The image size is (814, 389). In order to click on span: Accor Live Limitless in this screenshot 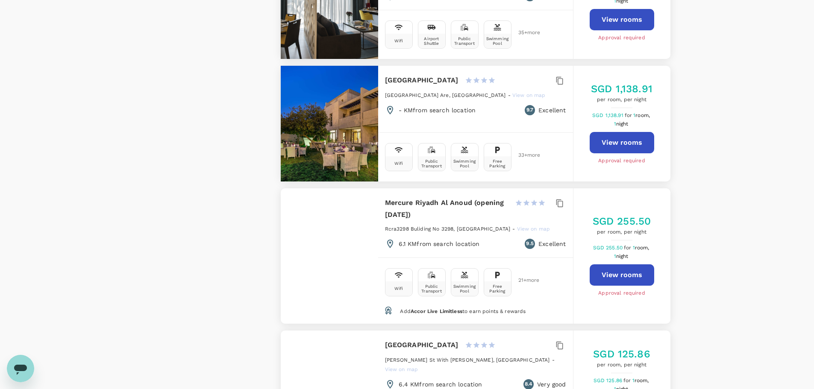, I will do `click(436, 312)`.